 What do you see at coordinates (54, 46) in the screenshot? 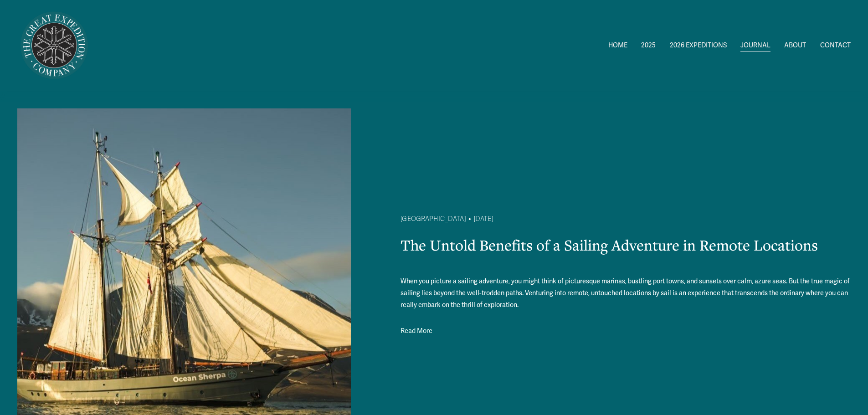
I see `img: Arctic Expeditions` at bounding box center [54, 46].